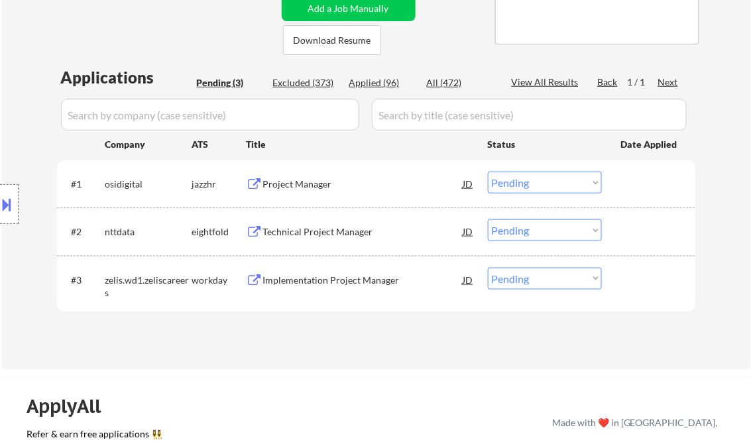 Image resolution: width=751 pixels, height=442 pixels. Describe the element at coordinates (669, 82) in the screenshot. I see `div: Next` at that location.